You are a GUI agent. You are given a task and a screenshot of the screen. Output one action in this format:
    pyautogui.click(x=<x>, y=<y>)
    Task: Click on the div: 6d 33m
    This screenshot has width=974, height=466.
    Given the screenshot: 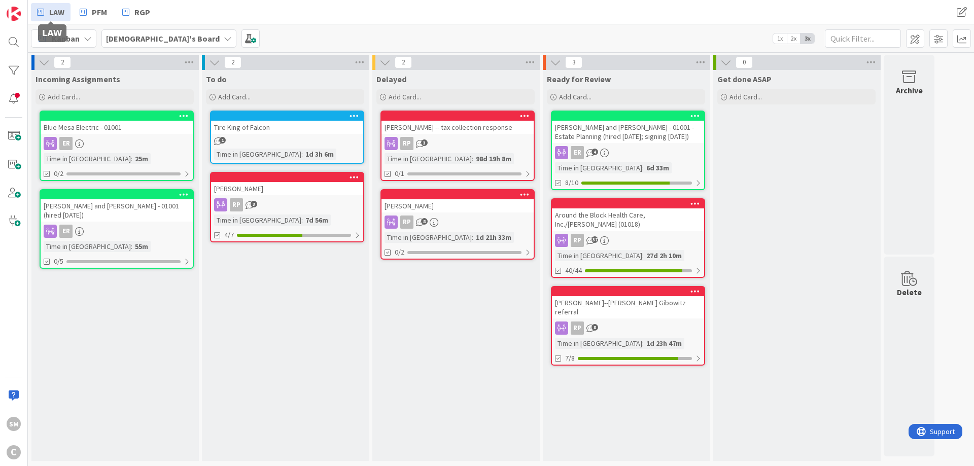 What is the action you would take?
    pyautogui.click(x=658, y=168)
    